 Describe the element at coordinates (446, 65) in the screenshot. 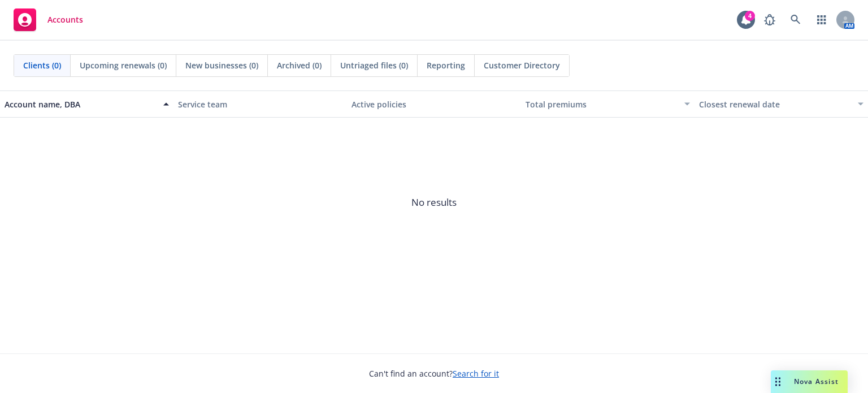

I see `span: Reporting` at that location.